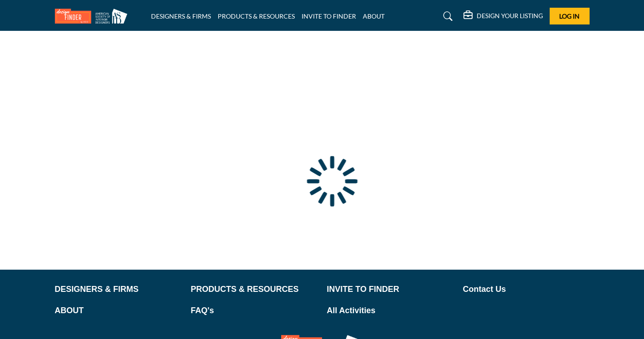 The width and height of the screenshot is (644, 339). What do you see at coordinates (118, 289) in the screenshot?
I see `p: DESIGNERS & FIRMS` at bounding box center [118, 289].